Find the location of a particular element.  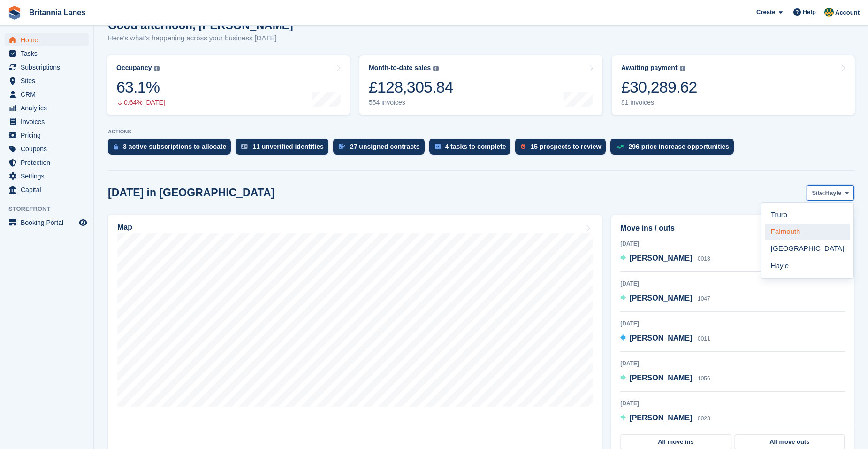

a: Awaiting payment £30,289.62 81 invoices is located at coordinates (733, 85).